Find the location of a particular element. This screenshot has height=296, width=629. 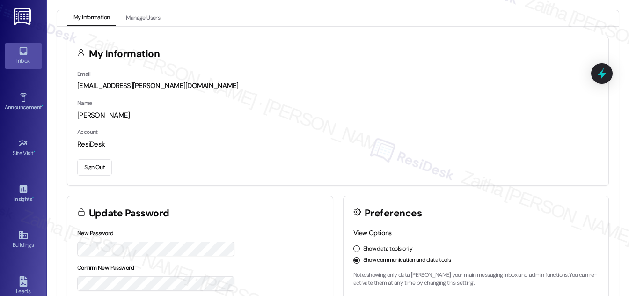

label: Account is located at coordinates (88, 132).